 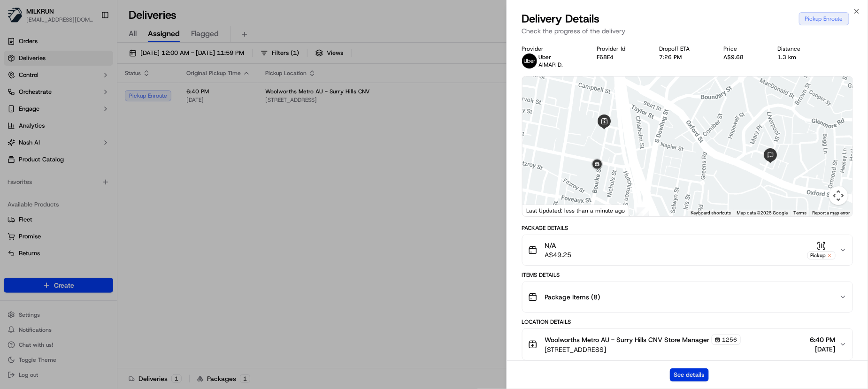 What do you see at coordinates (552, 49) in the screenshot?
I see `div: Provider` at bounding box center [552, 49].